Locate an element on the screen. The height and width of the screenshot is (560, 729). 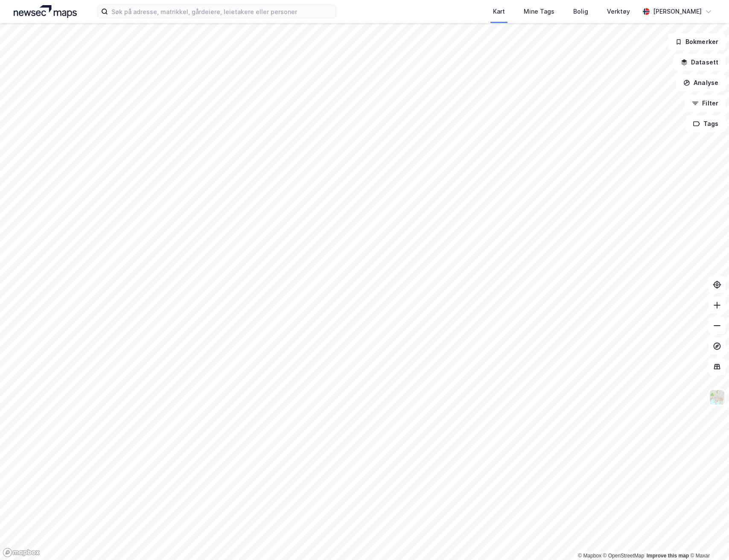
button: Analyse is located at coordinates (701, 83).